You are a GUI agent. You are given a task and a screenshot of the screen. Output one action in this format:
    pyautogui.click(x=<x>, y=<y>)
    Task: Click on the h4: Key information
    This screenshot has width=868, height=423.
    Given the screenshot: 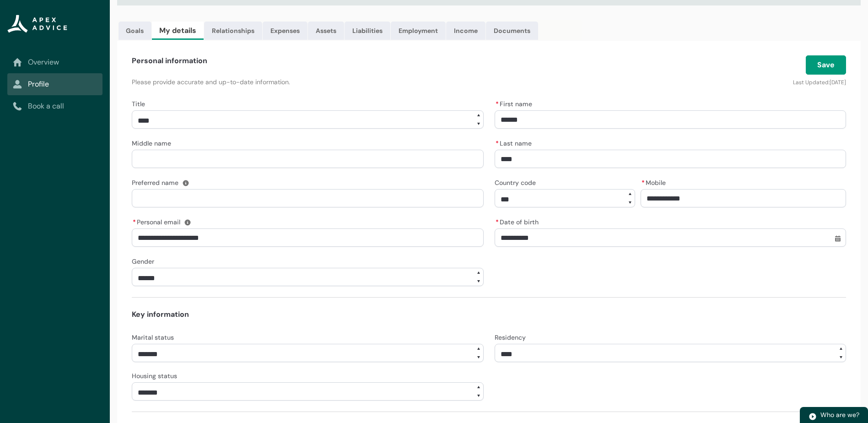 What is the action you would take?
    pyautogui.click(x=489, y=314)
    